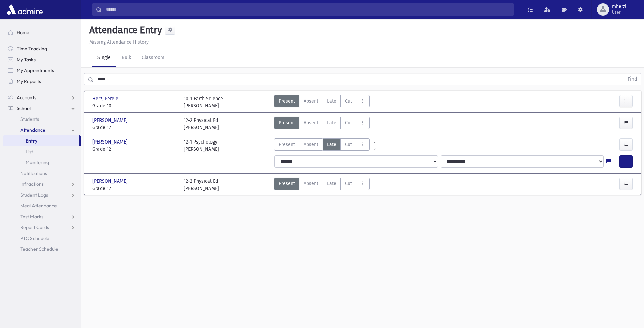 Image resolution: width=644 pixels, height=328 pixels. What do you see at coordinates (41, 184) in the screenshot?
I see `a: Infractions` at bounding box center [41, 184].